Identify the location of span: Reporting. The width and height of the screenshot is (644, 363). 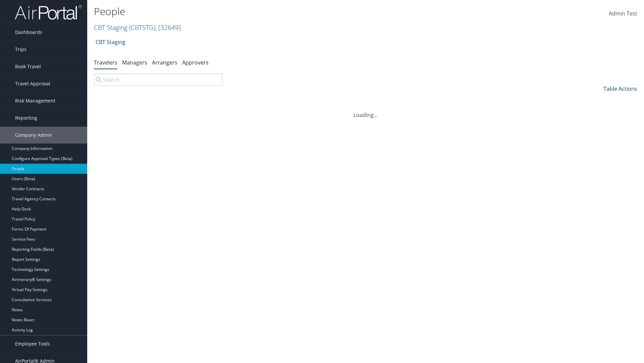
(26, 118).